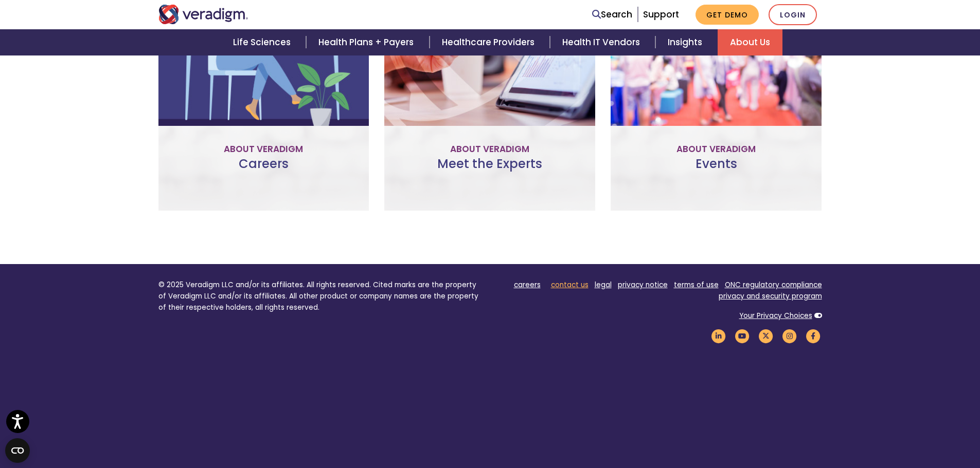  What do you see at coordinates (264, 42) in the screenshot?
I see `a: Life Sciences` at bounding box center [264, 42].